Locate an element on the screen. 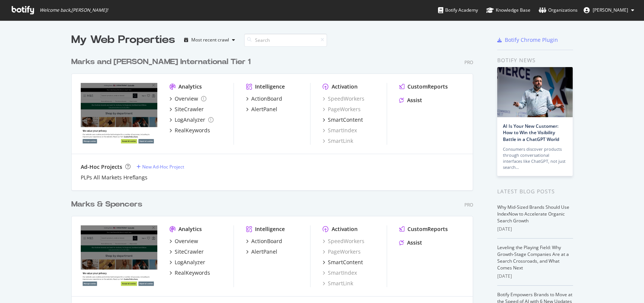 The height and width of the screenshot is (303, 644). div: Botify Chrome Plugin is located at coordinates (531, 40).